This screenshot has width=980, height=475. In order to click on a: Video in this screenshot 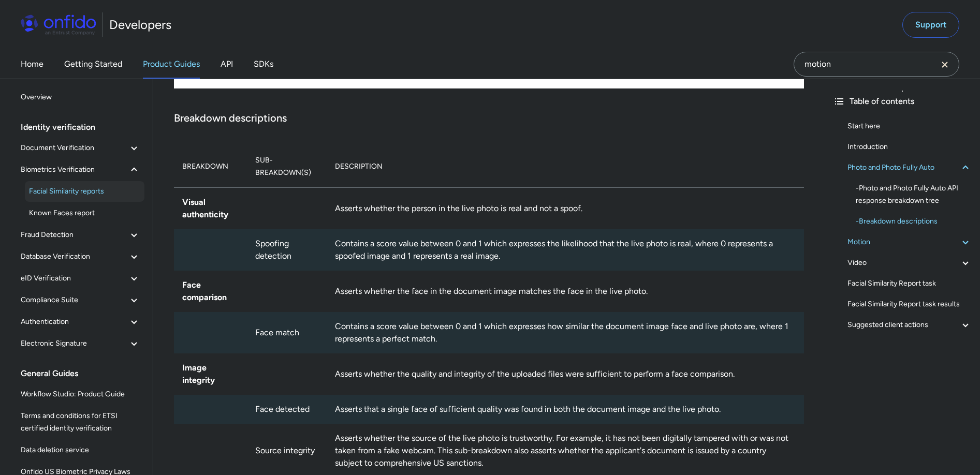, I will do `click(910, 263)`.